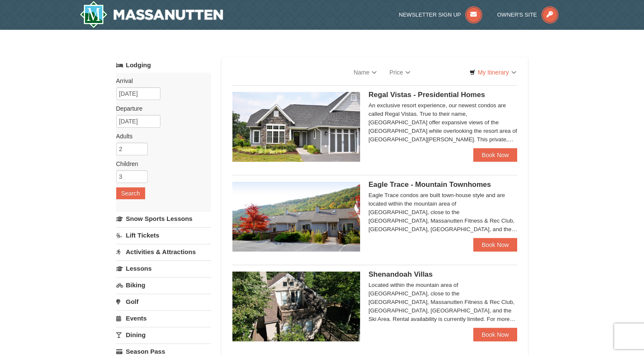  I want to click on button: Search, so click(130, 193).